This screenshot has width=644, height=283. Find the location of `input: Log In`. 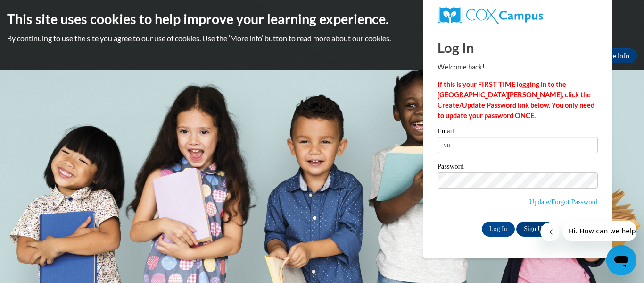

input: Log In is located at coordinates (498, 229).